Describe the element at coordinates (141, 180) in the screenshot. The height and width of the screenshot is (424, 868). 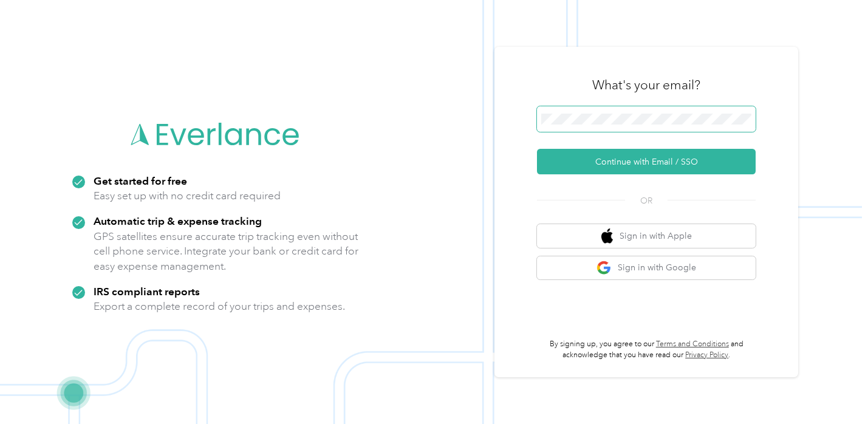
I see `strong: Get started for free` at that location.